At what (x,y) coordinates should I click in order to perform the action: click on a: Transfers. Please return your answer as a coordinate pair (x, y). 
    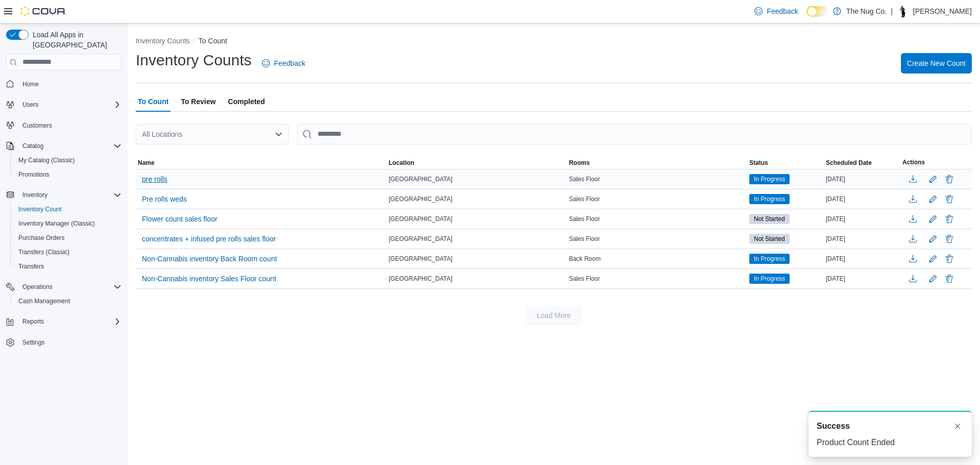
    Looking at the image, I should click on (31, 266).